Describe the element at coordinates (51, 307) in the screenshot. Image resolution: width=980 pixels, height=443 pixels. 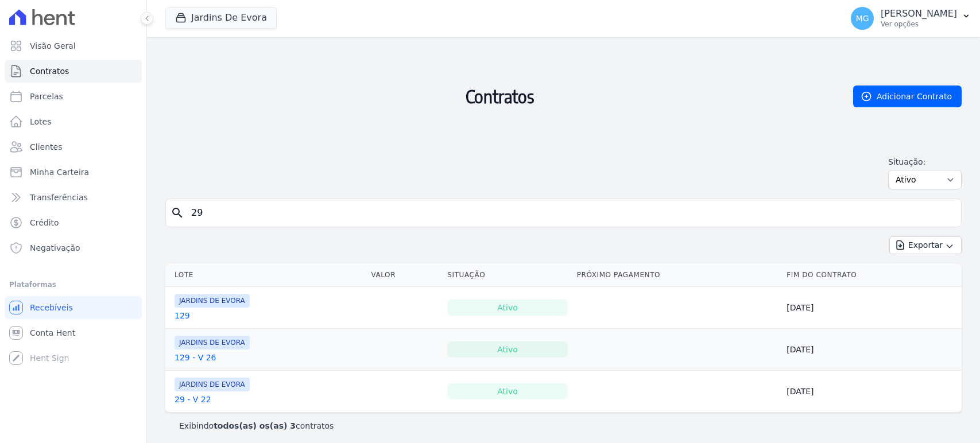
I see `span: Recebíveis` at that location.